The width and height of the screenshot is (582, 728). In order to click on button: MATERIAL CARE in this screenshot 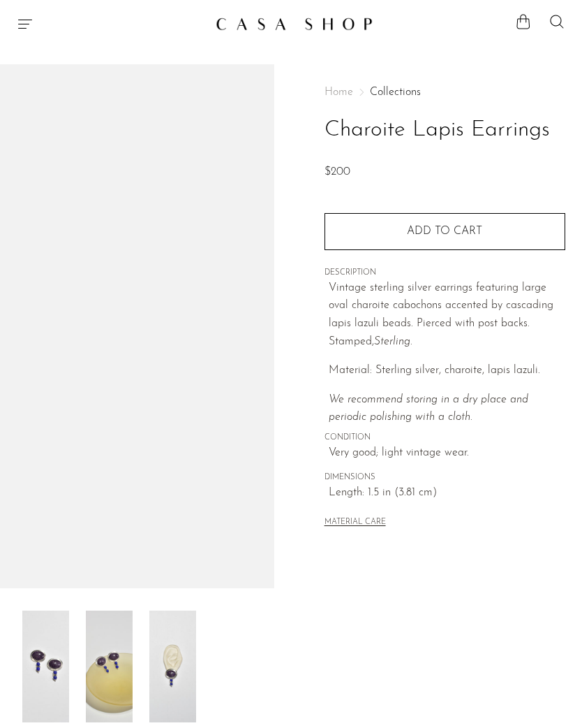, I will do `click(355, 522)`.